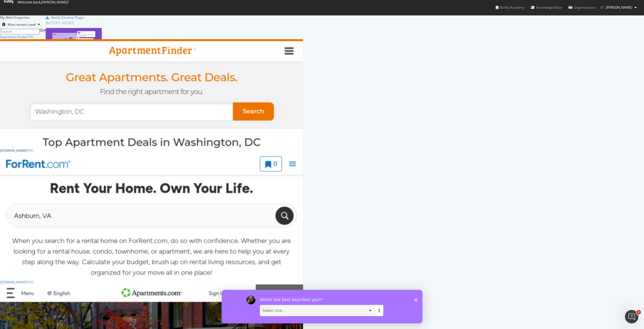 Image resolution: width=644 pixels, height=329 pixels. What do you see at coordinates (129, 23) in the screenshot?
I see `div: Botify news` at bounding box center [129, 23].